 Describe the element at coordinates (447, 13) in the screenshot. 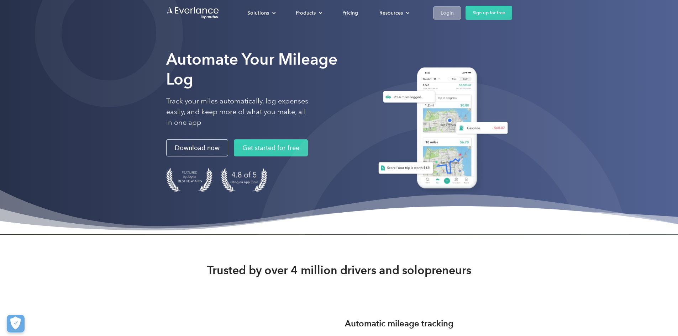

I see `a: Login` at that location.